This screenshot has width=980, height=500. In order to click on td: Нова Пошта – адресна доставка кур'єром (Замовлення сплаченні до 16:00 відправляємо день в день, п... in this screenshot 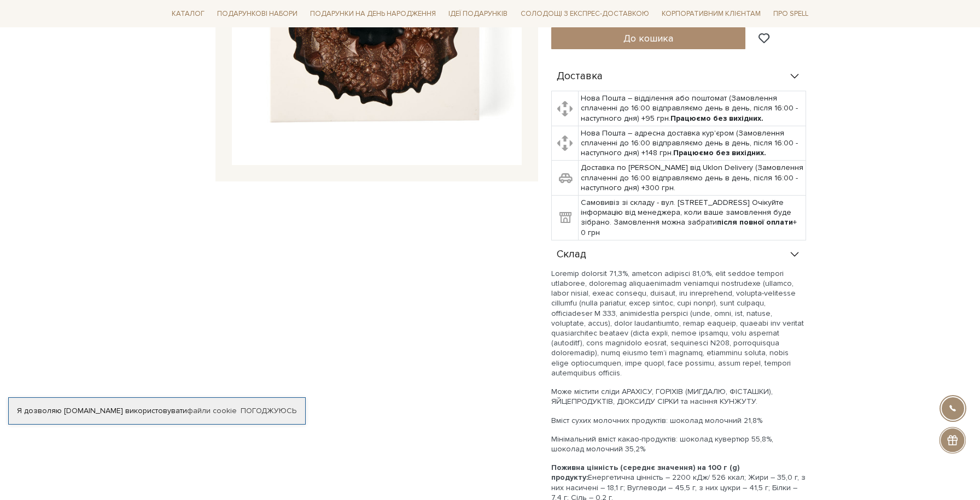, I will do `click(691, 143)`.